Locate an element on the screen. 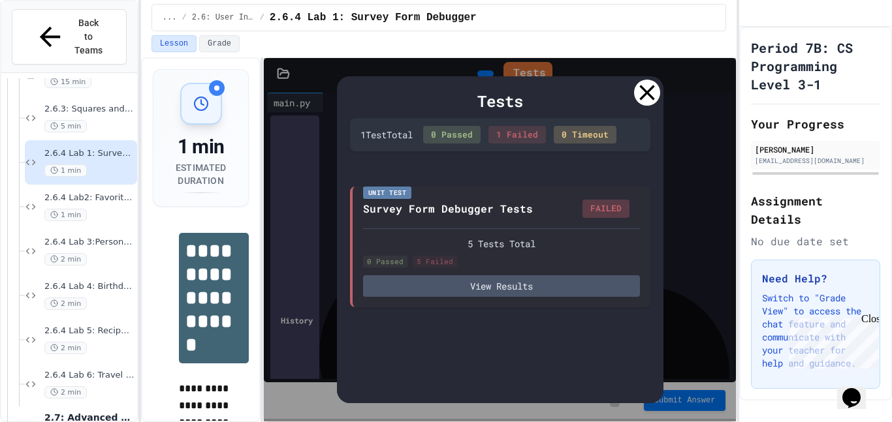  h1: Period 7B: CS Programming Level 3-1 is located at coordinates (815, 66).